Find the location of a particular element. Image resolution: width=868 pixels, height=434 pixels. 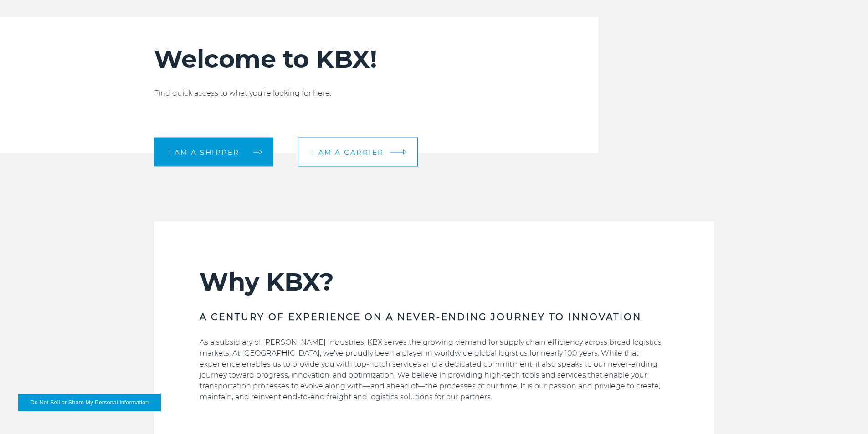

h3: A CENTURY OF EXPERIENCE ON A NEVER-ENDING JOURNEY TO INNOVATION is located at coordinates (434, 317).